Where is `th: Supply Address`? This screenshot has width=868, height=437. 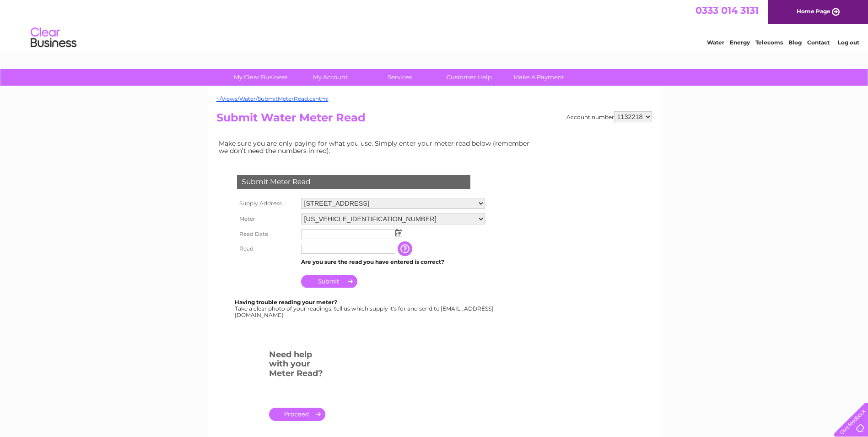 th: Supply Address is located at coordinates (267, 203).